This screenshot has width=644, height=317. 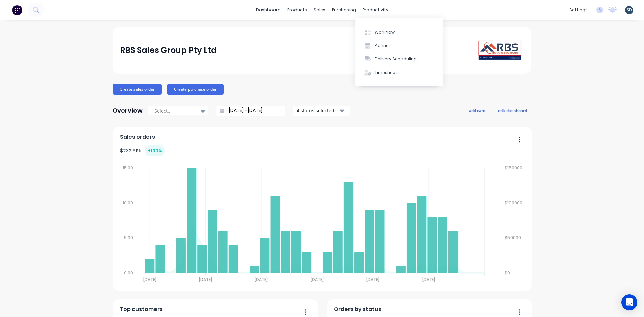 I want to click on div: RBS Sales Group Pty Ltd, so click(x=168, y=51).